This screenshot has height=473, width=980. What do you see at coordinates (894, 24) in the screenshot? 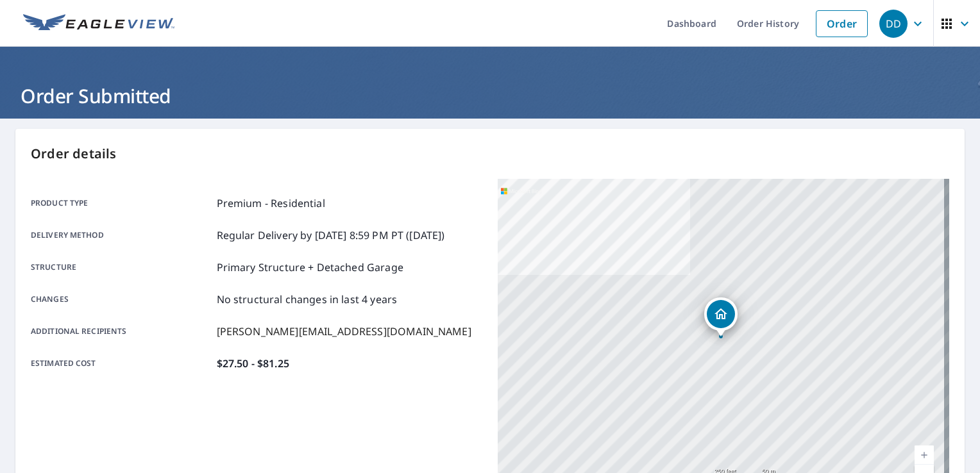
I see `div: DD` at bounding box center [894, 24].